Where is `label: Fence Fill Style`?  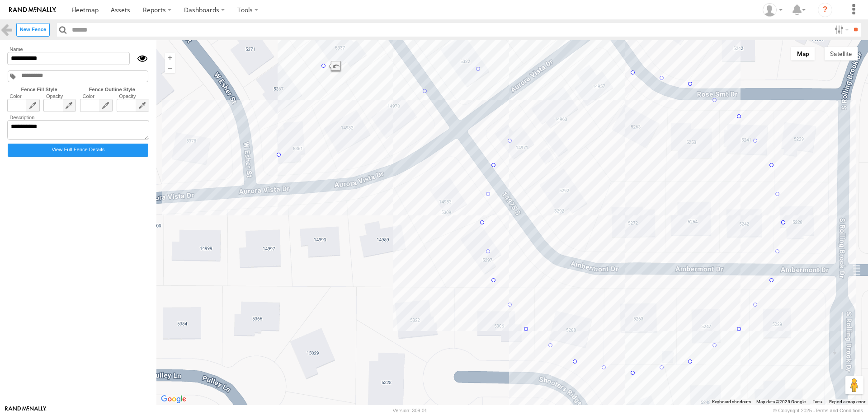 label: Fence Fill Style is located at coordinates (39, 90).